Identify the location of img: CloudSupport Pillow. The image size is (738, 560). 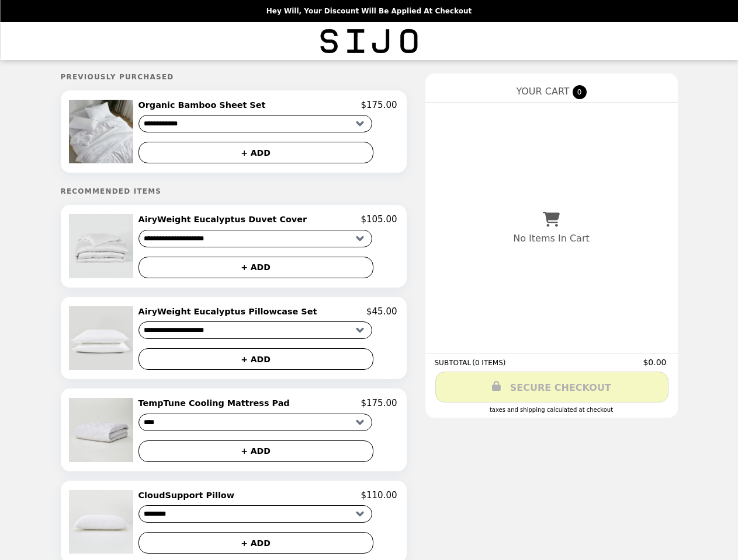
(103, 522).